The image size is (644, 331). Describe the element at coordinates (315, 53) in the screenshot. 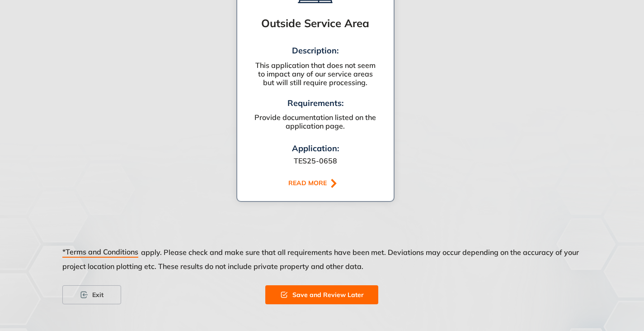

I see `div: Description:` at that location.